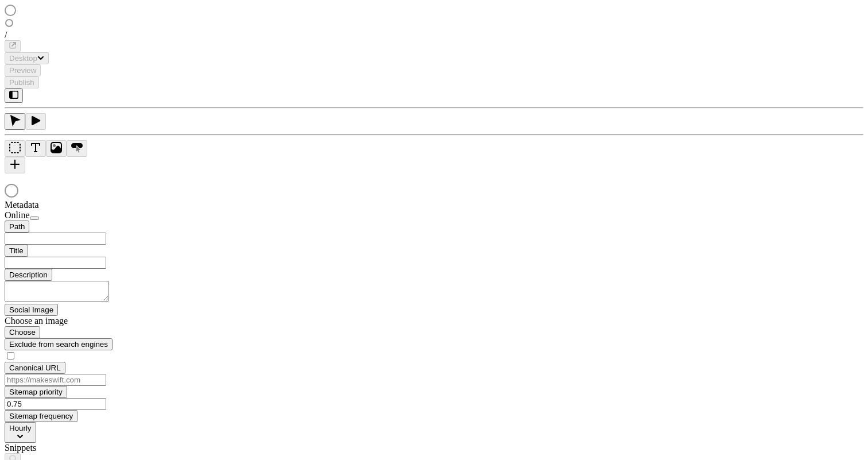 The height and width of the screenshot is (460, 868). I want to click on button: Choose, so click(22, 332).